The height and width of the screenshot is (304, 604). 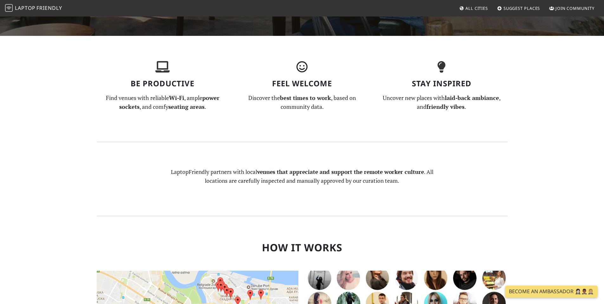 What do you see at coordinates (476, 8) in the screenshot?
I see `span: All Cities` at bounding box center [476, 8].